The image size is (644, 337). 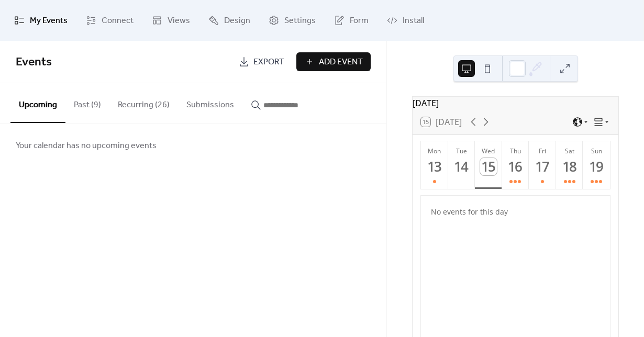 What do you see at coordinates (569, 166) in the screenshot?
I see `div: 18` at bounding box center [569, 166].